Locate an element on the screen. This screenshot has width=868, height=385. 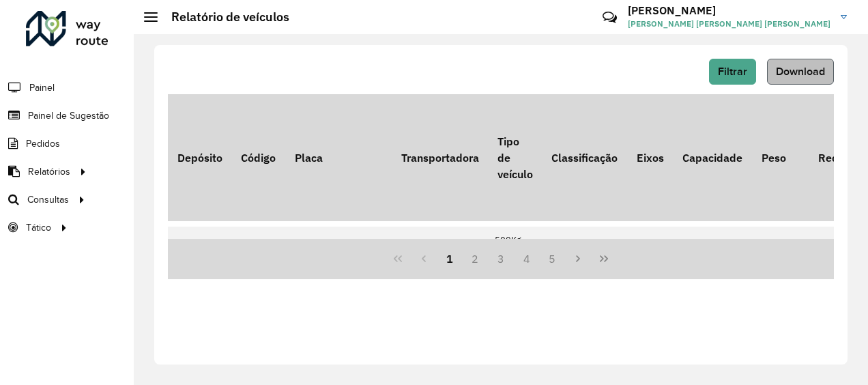
th: Placa is located at coordinates (339, 158).